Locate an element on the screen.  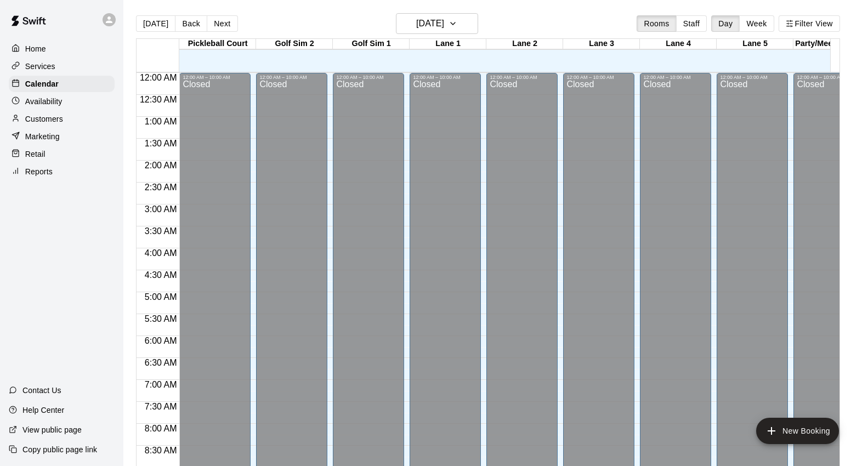
div: Home is located at coordinates (62, 49).